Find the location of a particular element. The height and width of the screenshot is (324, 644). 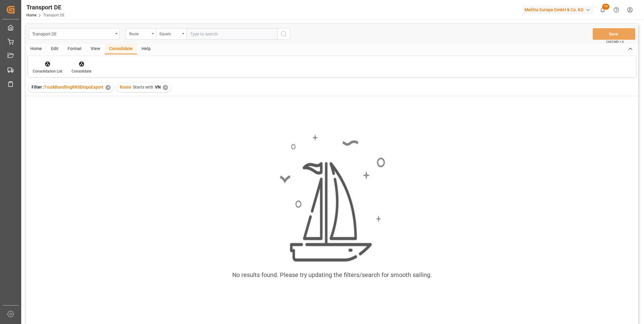

div: Equals is located at coordinates (170, 33).